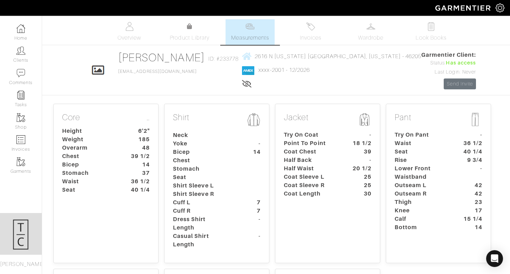 This screenshot has height=274, width=510. Describe the element at coordinates (471, 219) in the screenshot. I see `dt: 15 1/4` at that location.